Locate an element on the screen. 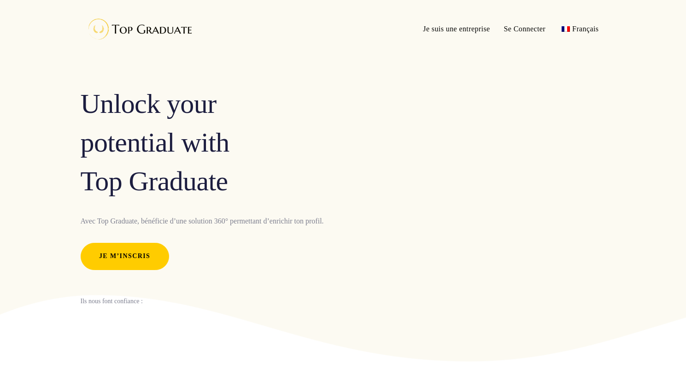  span: Je m’inscris is located at coordinates (124, 256).